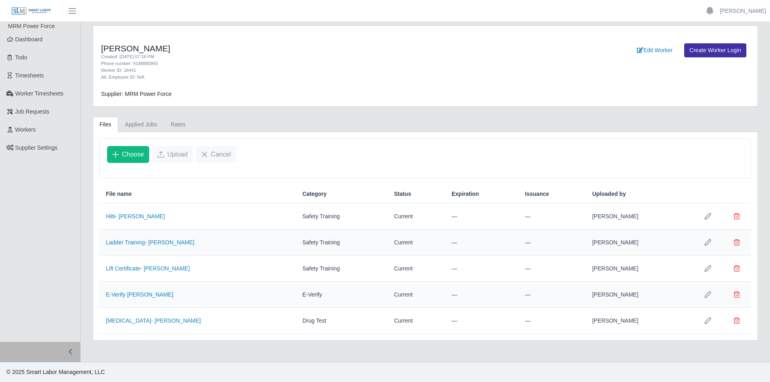 Image resolution: width=770 pixels, height=382 pixels. Describe the element at coordinates (287, 77) in the screenshot. I see `div: Alt. Employee ID: N/A` at that location.